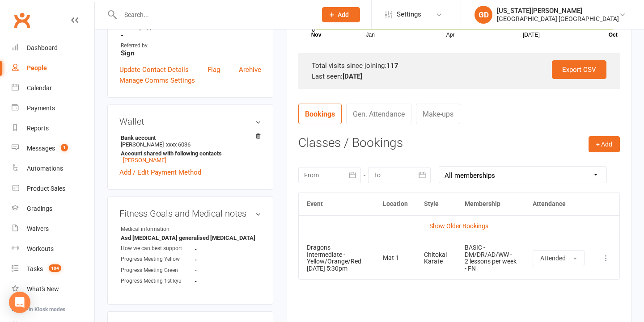  I want to click on div: Tasks, so click(35, 269).